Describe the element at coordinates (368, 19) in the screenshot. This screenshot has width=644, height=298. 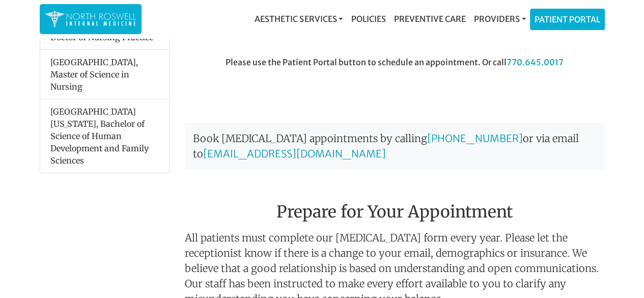
I see `a: Policies` at that location.